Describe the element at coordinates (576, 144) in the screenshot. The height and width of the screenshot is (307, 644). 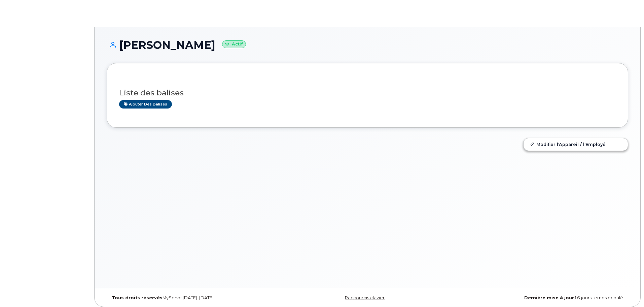
I see `a: Modifier l'Appareil / l'Employé` at that location.